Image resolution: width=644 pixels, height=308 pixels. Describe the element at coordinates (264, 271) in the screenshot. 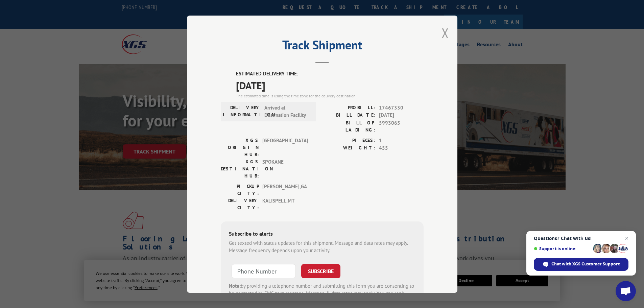

I see `input: Phone Number` at that location.